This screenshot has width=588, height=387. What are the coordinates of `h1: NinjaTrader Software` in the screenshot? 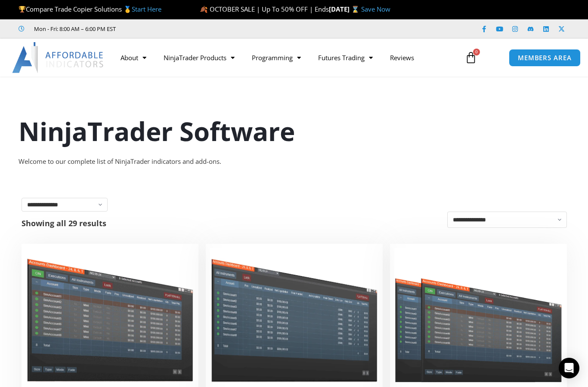 It's located at (294, 131).